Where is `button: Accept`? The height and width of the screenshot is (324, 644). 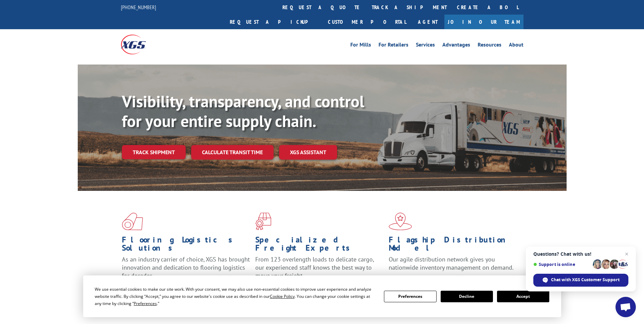 button: Accept is located at coordinates (523, 296).